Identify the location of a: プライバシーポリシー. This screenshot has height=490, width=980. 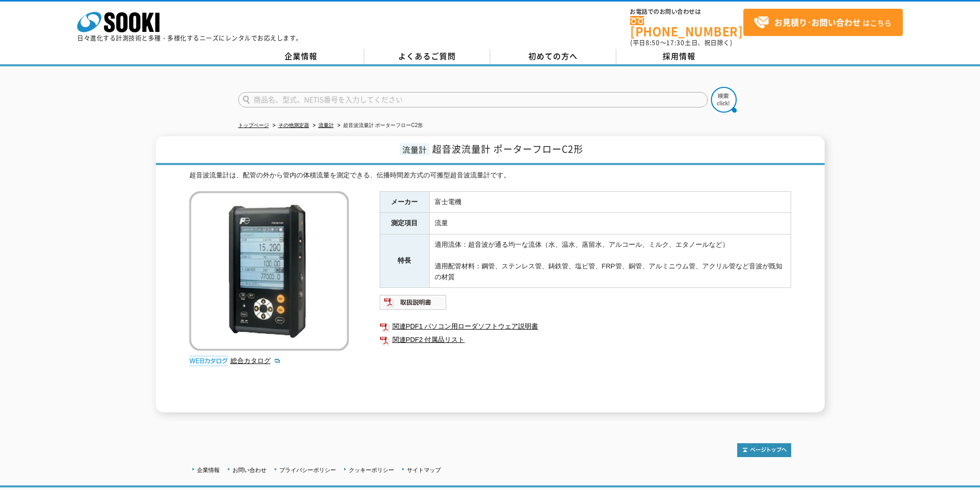
(307, 470).